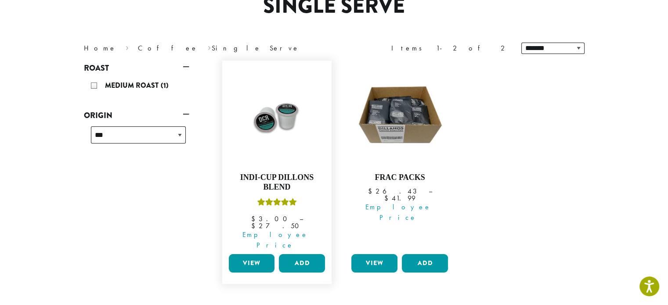 This screenshot has height=305, width=668. Describe the element at coordinates (277, 158) in the screenshot. I see `a: Indi-Cup Dillons BlendRated 5.00 out of 5 Employee Price` at that location.